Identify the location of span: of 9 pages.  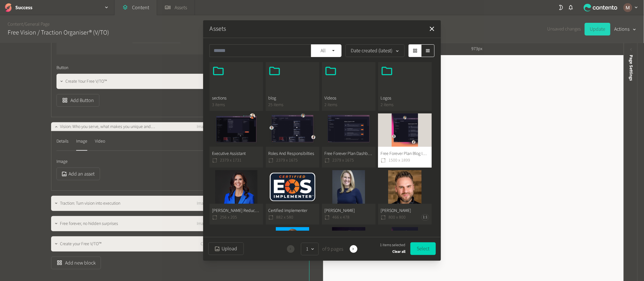
(332, 249).